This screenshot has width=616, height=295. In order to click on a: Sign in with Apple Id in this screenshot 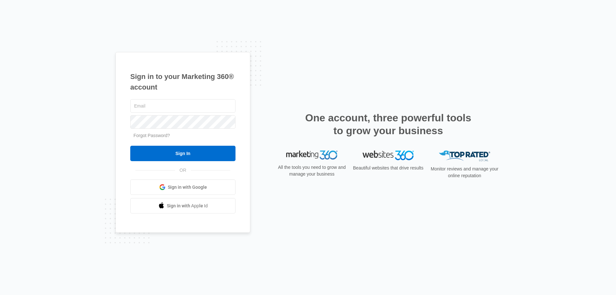, I will do `click(183, 206)`.